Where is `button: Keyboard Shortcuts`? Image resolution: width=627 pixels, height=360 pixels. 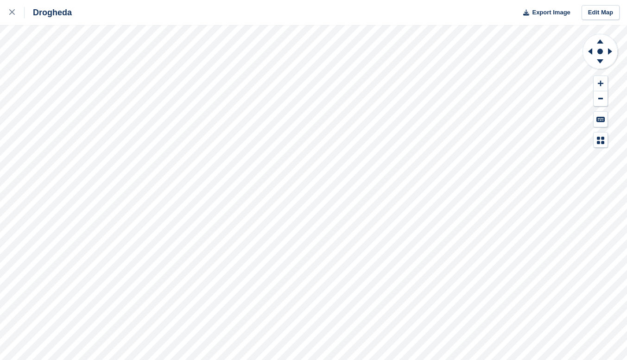 button: Keyboard Shortcuts is located at coordinates (601, 119).